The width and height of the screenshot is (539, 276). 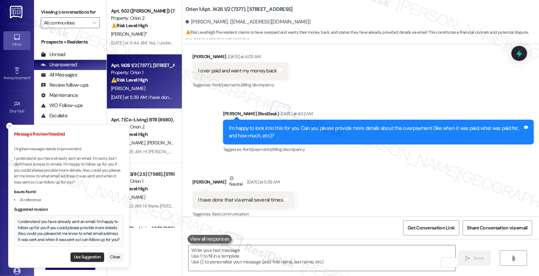 What do you see at coordinates (69, 171) in the screenshot?
I see `p: I understand you have already sent an email. I'm sorry, but I don't have access to emails. I'm ha...` at bounding box center [69, 171].